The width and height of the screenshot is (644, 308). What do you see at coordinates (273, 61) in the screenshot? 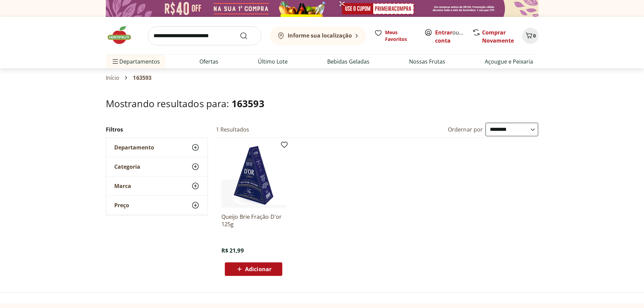
I see `a: Último Lote` at bounding box center [273, 61].